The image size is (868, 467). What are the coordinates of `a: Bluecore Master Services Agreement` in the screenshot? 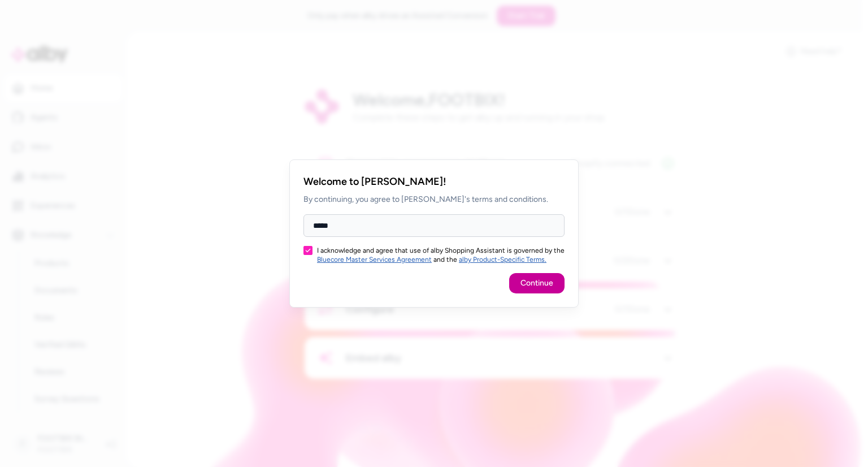 It's located at (374, 259).